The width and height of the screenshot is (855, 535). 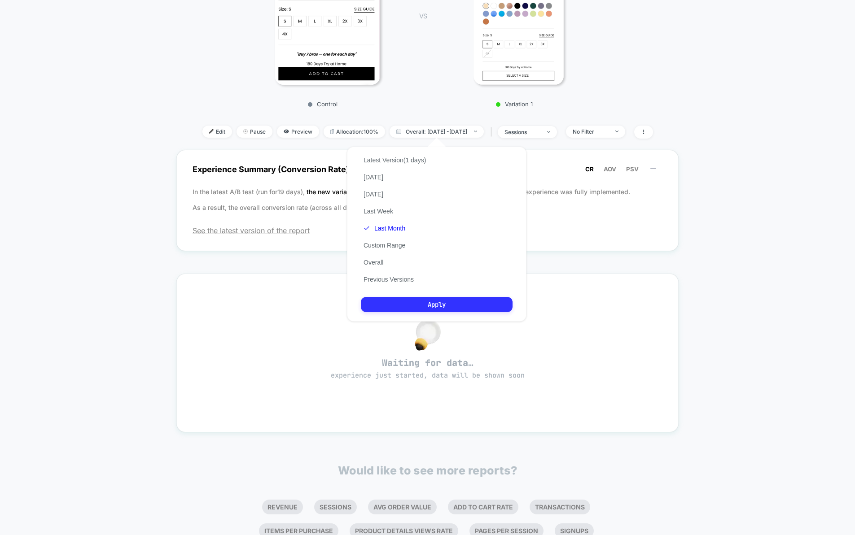 I want to click on li: Sessions, so click(x=335, y=507).